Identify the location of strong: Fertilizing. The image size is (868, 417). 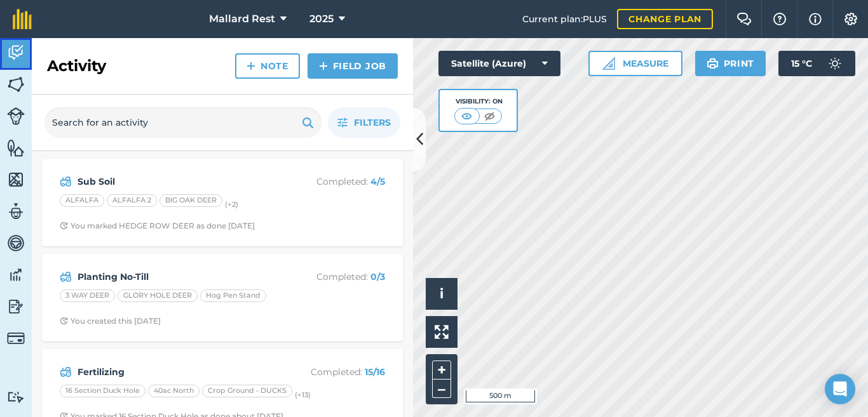
(178, 372).